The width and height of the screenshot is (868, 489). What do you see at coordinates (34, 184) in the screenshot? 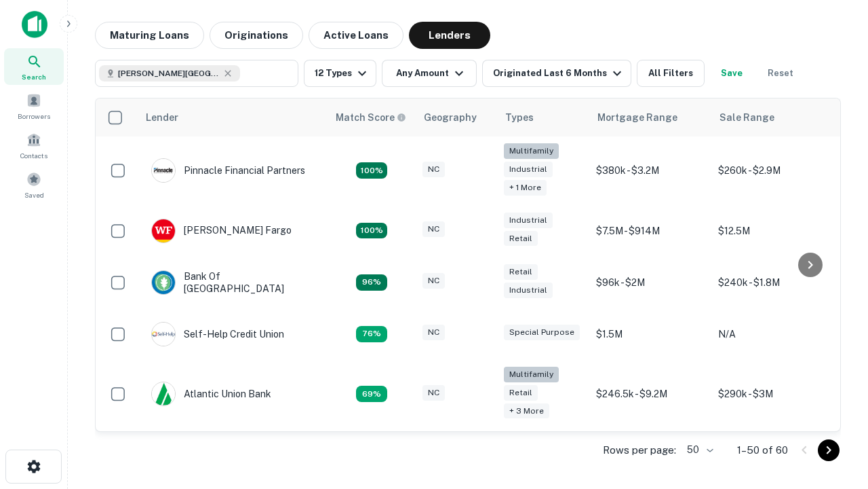
I see `a: Saved` at bounding box center [34, 184].